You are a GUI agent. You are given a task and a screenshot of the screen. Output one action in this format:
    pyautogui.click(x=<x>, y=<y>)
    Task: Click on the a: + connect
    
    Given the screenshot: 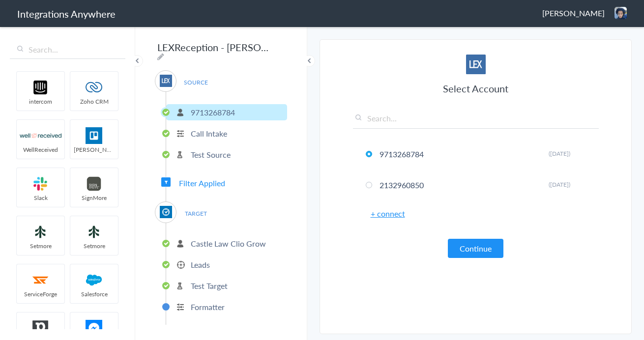 What is the action you would take?
    pyautogui.click(x=388, y=213)
    